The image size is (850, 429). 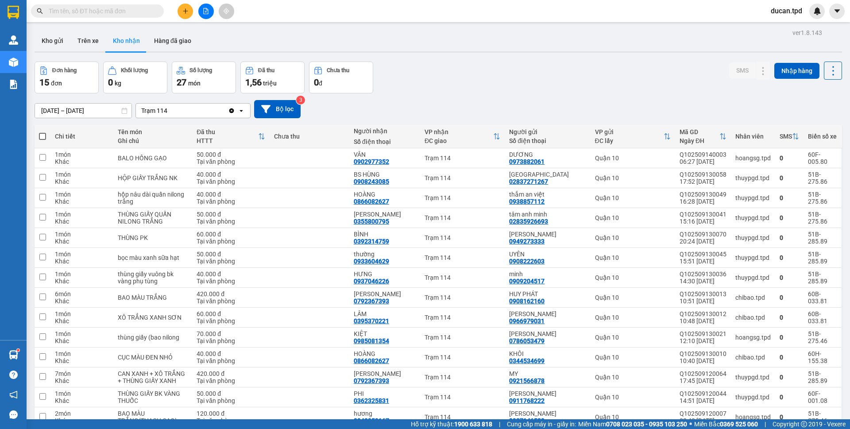 What do you see at coordinates (153, 238) in the screenshot?
I see `div: THÙNG PK` at bounding box center [153, 238].